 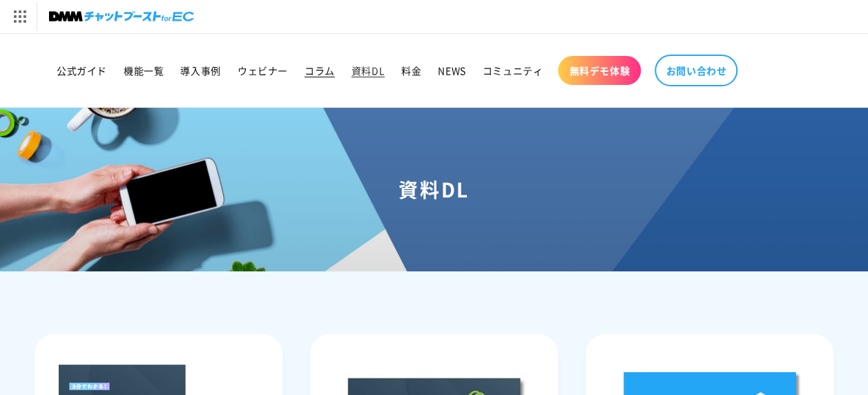 I want to click on a: 資料DL, so click(x=368, y=71).